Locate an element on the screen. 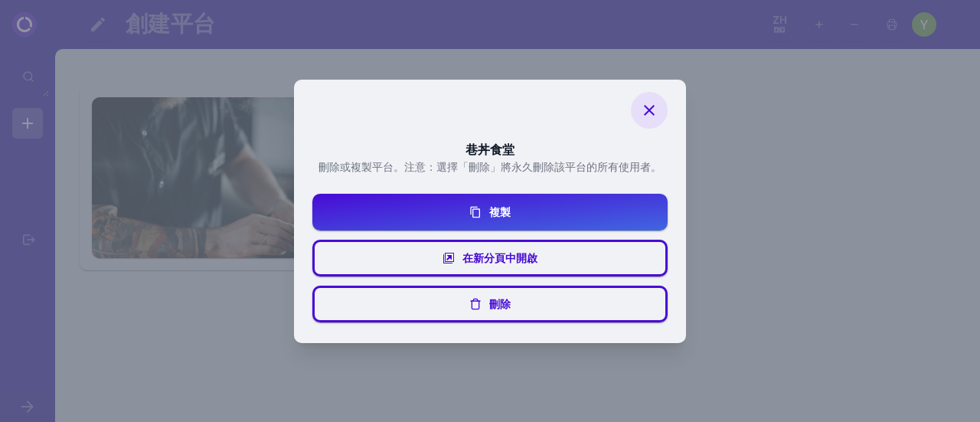 The image size is (980, 422). button: 在新分頁中開啟 is located at coordinates (490, 259).